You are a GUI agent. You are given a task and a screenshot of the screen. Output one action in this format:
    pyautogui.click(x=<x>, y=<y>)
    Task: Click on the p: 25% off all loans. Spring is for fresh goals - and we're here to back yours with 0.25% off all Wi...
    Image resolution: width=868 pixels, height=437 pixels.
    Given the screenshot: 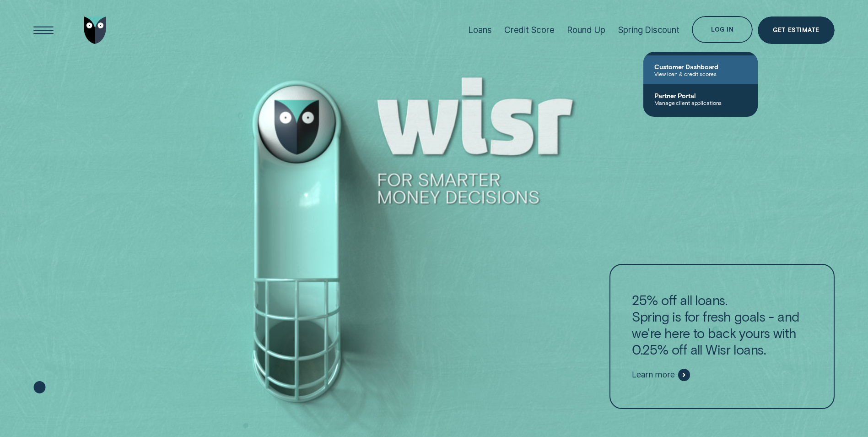 What is the action you would take?
    pyautogui.click(x=721, y=325)
    